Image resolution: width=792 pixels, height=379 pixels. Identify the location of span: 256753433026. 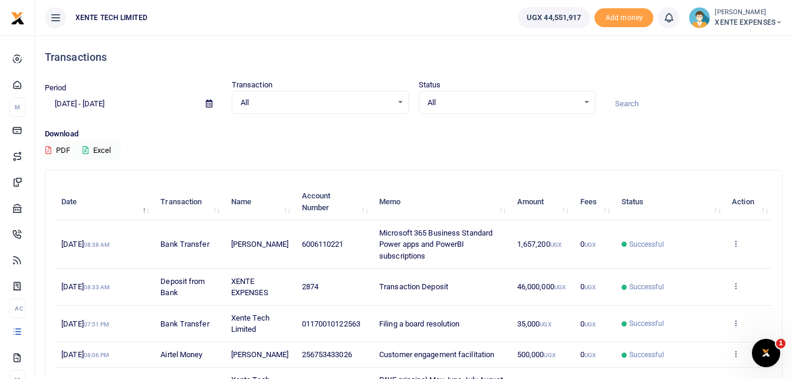
(327, 354).